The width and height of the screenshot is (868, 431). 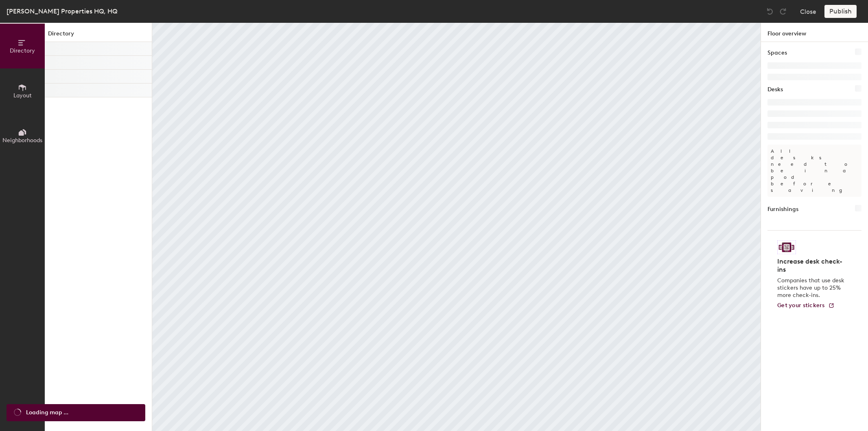 I want to click on span: Neighborhoods, so click(x=22, y=140).